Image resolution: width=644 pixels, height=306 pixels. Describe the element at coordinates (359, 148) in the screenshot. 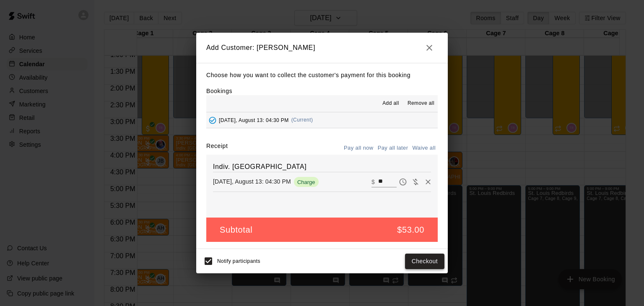

I see `button: Pay all now` at that location.